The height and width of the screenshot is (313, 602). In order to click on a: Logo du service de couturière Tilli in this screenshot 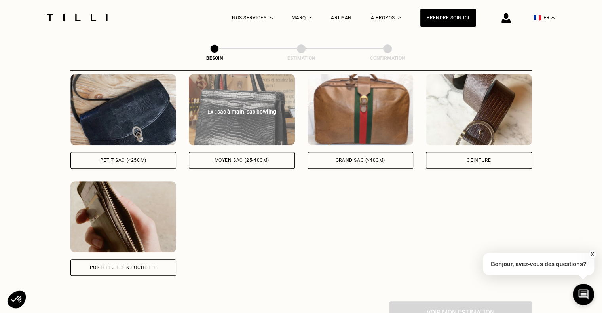, I will do `click(77, 17)`.